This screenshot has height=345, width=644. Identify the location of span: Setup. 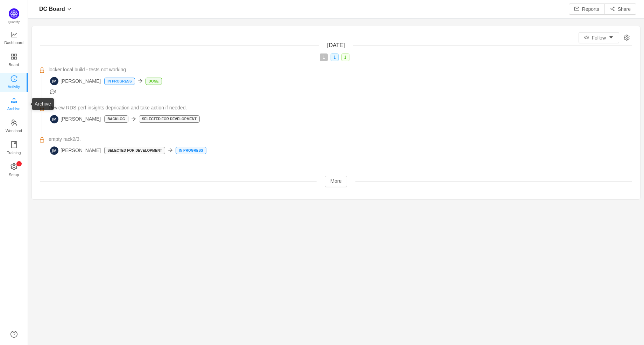
(14, 175).